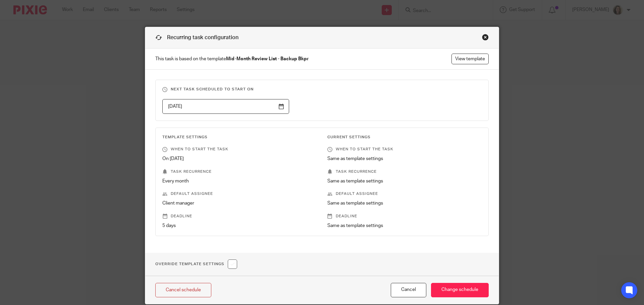  Describe the element at coordinates (322, 89) in the screenshot. I see `h3: Next task scheduled to start on` at that location.